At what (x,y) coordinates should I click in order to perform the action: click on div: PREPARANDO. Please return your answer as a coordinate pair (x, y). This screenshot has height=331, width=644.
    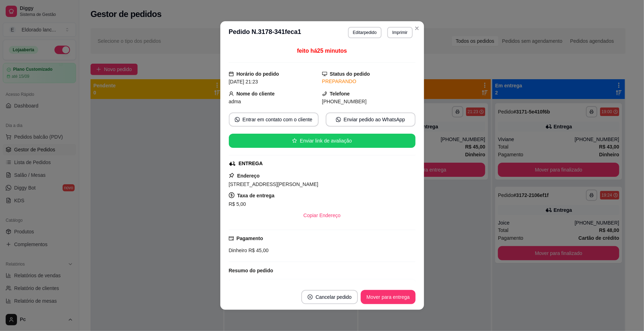
    Looking at the image, I should click on (369, 81).